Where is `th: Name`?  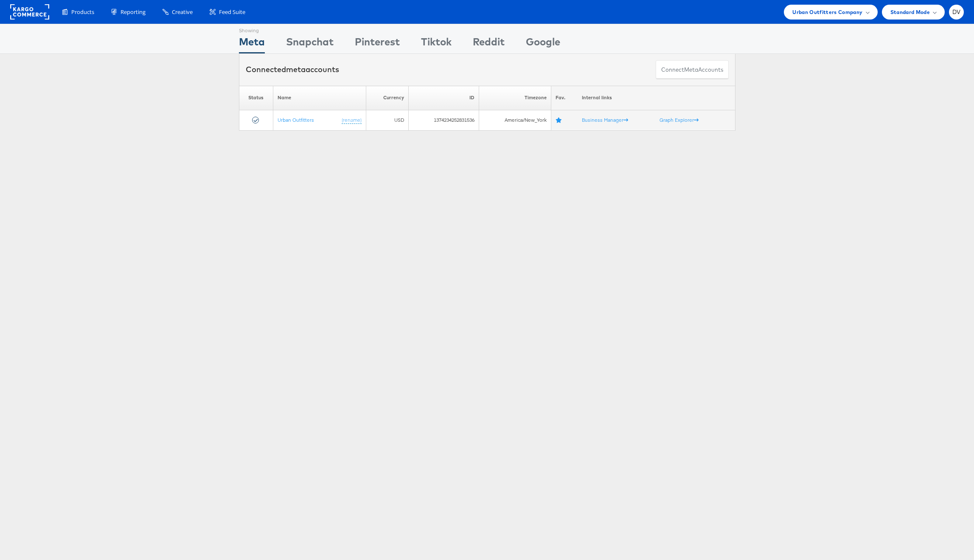
th: Name is located at coordinates (319, 97).